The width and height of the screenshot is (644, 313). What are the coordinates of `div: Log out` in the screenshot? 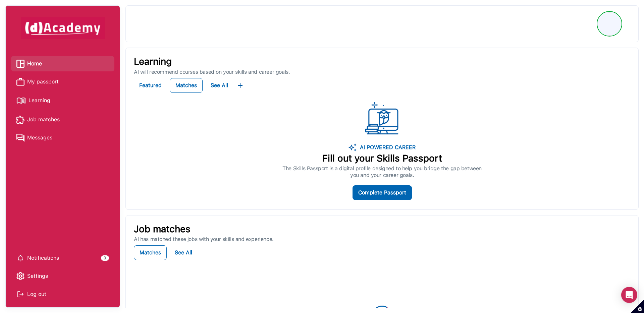 It's located at (63, 294).